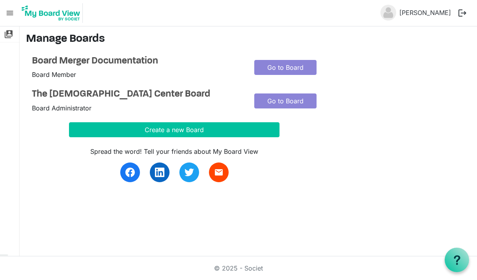 The height and width of the screenshot is (280, 477). What do you see at coordinates (388, 13) in the screenshot?
I see `img: no-profile-picture.svg` at bounding box center [388, 13].